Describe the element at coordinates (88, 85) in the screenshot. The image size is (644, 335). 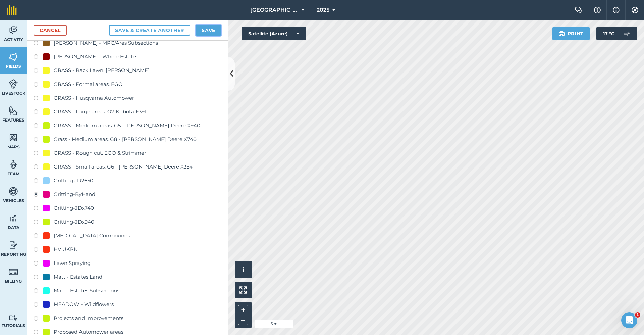
I see `div: GRASS - Formal areas. EGO` at that location.